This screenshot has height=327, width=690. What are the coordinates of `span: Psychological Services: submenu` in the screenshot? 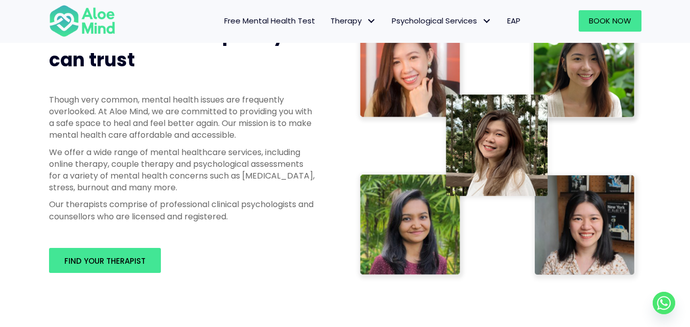 It's located at (487, 21).